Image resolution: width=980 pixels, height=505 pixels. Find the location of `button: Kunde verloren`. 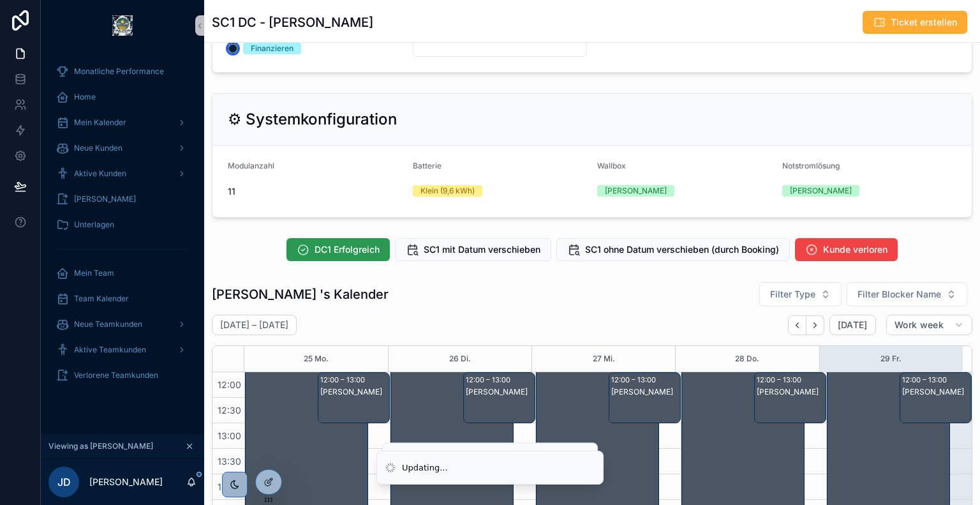

button: Kunde verloren is located at coordinates (846, 249).